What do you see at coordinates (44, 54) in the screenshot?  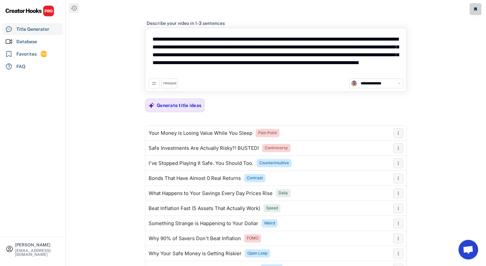 I see `div: 103` at bounding box center [44, 54].